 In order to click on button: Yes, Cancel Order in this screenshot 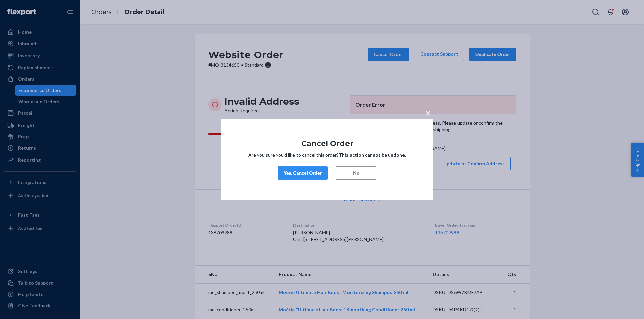, I will do `click(303, 173)`.